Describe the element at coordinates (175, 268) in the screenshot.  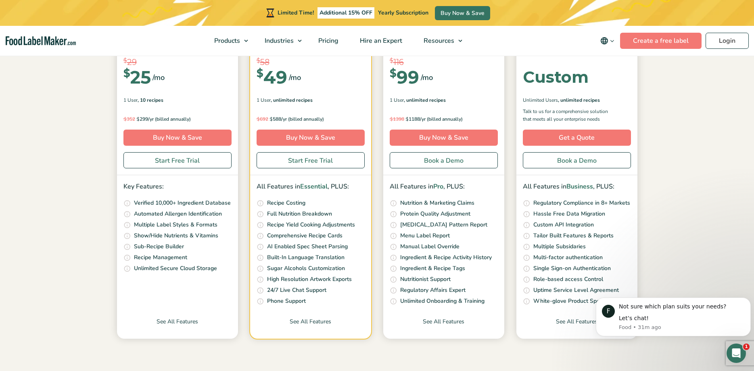
I see `p: Unlimited Secure Cloud Storage` at that location.